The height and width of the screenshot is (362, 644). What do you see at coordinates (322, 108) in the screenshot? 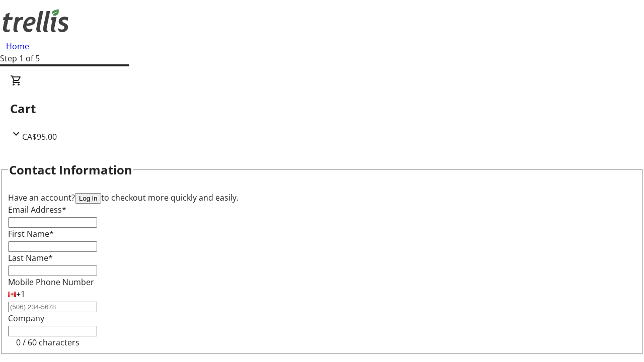
I see `div: CartCA$95.00` at bounding box center [322, 108].